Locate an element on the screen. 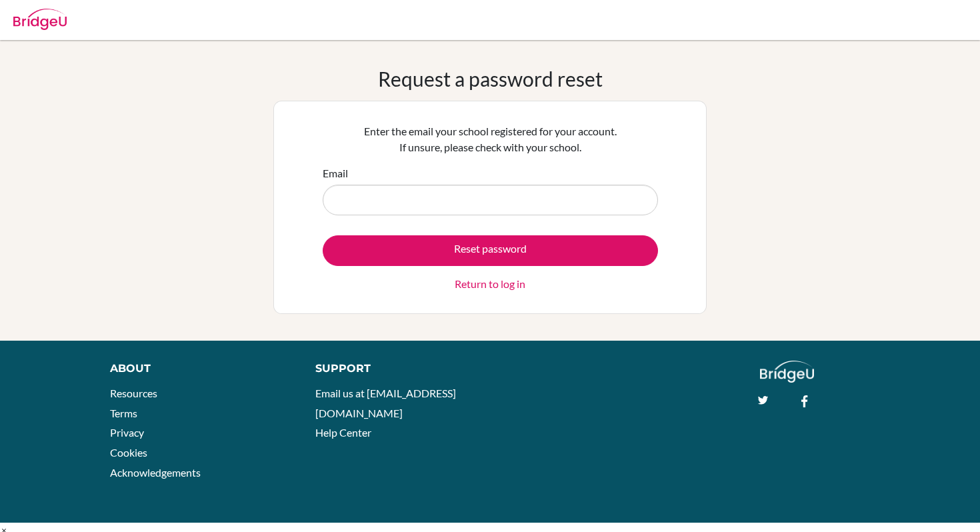  div: About is located at coordinates (198, 368).